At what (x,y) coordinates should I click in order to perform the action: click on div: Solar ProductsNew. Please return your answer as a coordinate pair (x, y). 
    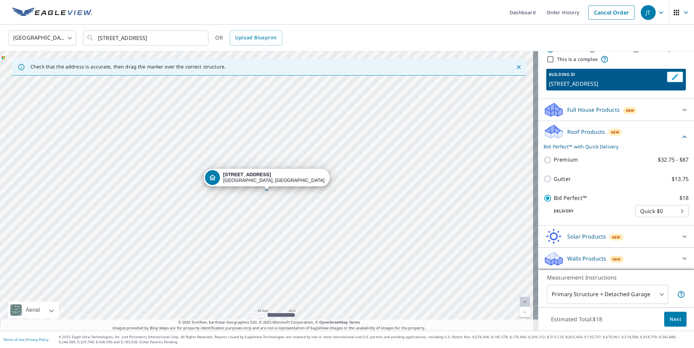
    Looking at the image, I should click on (616, 236).